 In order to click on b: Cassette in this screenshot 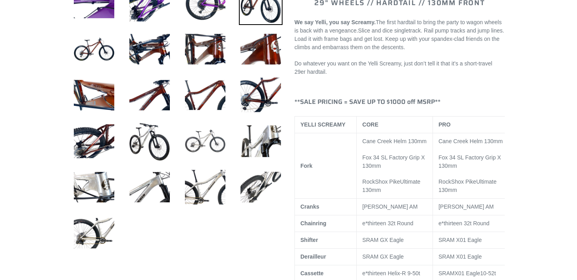, I will do `click(312, 273)`.